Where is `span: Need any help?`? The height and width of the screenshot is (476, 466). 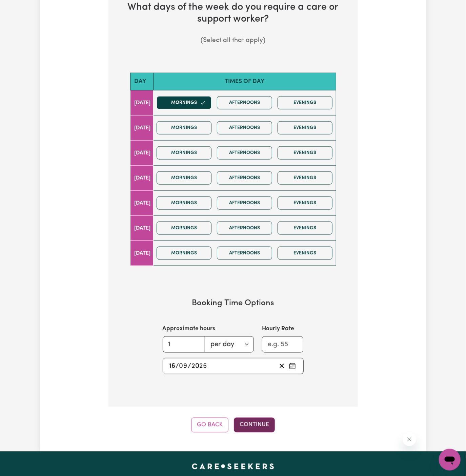 span: Need any help? is located at coordinates (22, 8).